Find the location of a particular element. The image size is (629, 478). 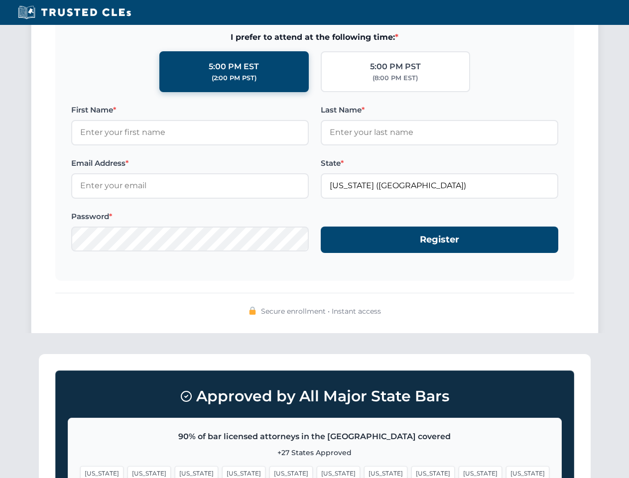

h3: Approved by All Major State Bars is located at coordinates (315, 396).